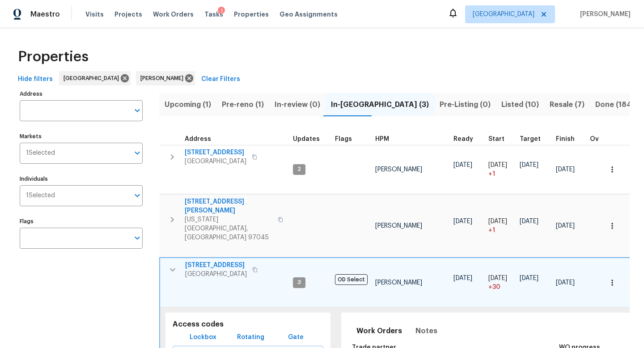 This screenshot has width=644, height=348. What do you see at coordinates (203, 337) in the screenshot?
I see `span: Lockbox` at bounding box center [203, 337].